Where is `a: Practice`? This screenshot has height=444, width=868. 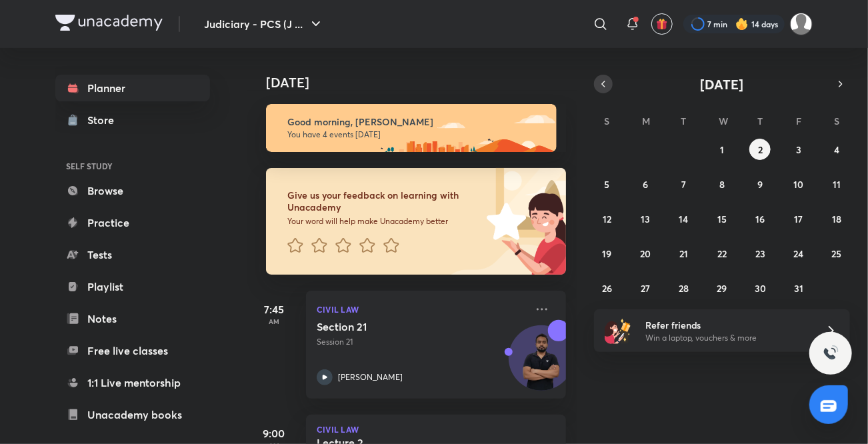 a: Practice is located at coordinates (133, 222).